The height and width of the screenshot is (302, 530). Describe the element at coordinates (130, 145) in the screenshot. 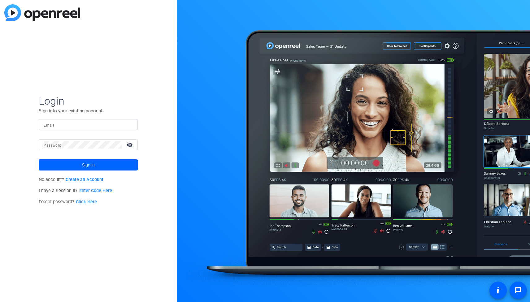

I see `mat-icon: visibility_off` at that location.